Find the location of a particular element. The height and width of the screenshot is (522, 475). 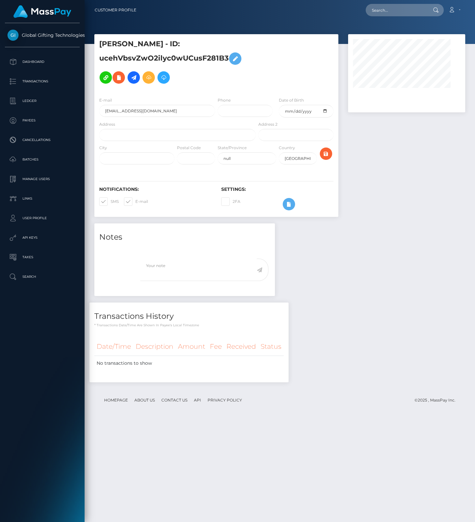

a: Privacy Policy is located at coordinates (225, 400).